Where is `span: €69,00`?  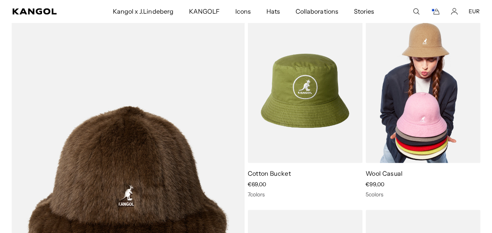 span: €69,00 is located at coordinates (257, 184).